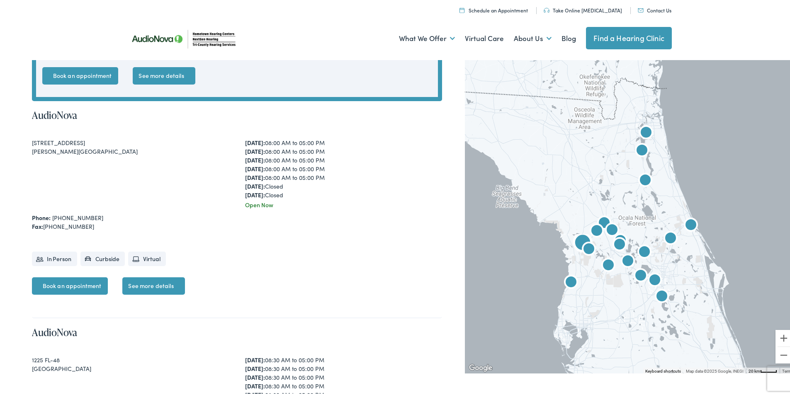 This screenshot has width=790, height=395. I want to click on strong: Fax:, so click(37, 225).